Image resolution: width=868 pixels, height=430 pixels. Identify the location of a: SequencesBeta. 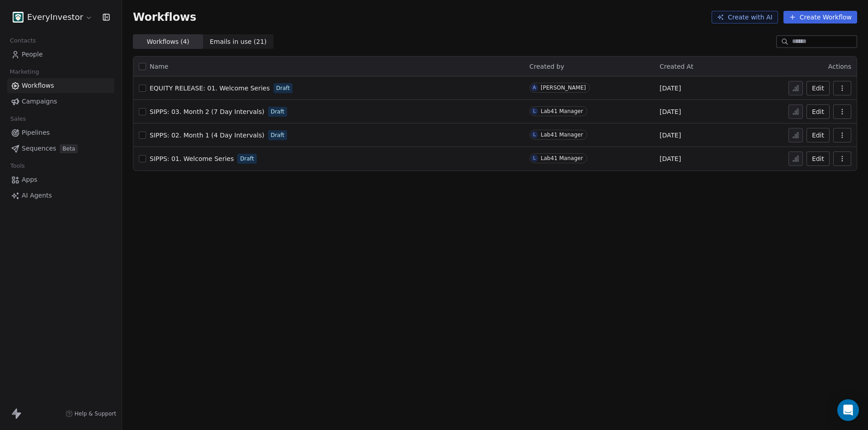
(61, 148).